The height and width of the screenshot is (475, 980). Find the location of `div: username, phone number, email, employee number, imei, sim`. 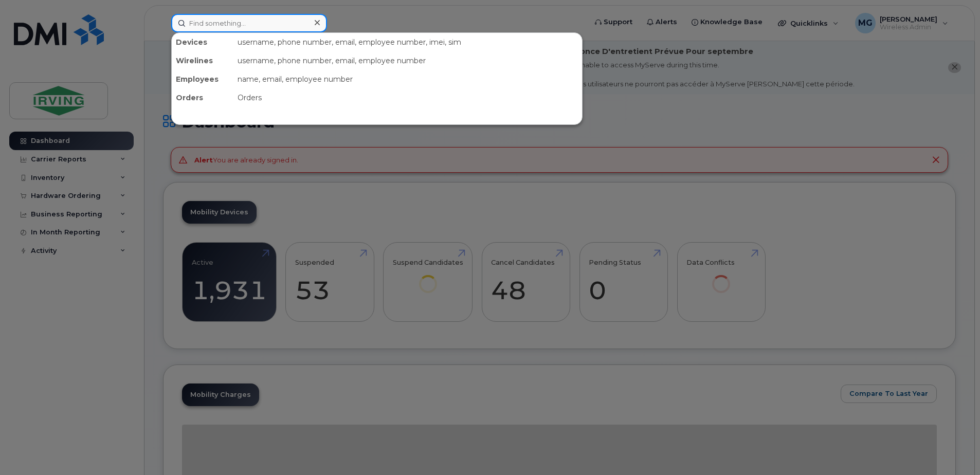

div: username, phone number, email, employee number, imei, sim is located at coordinates (408, 42).